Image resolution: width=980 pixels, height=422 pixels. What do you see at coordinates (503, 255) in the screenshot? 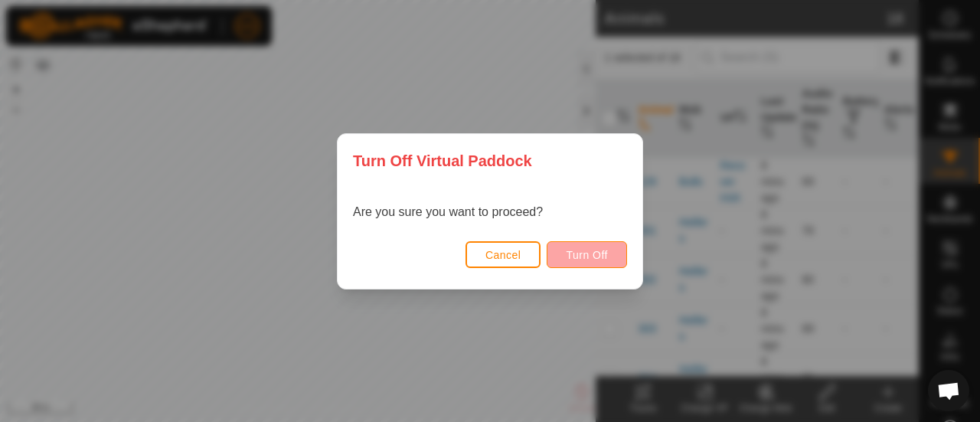
I see `span: Cancel` at bounding box center [503, 255].